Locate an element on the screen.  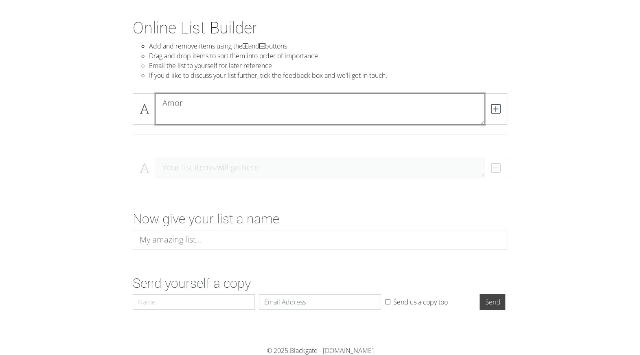
input: Send is located at coordinates (493, 302).